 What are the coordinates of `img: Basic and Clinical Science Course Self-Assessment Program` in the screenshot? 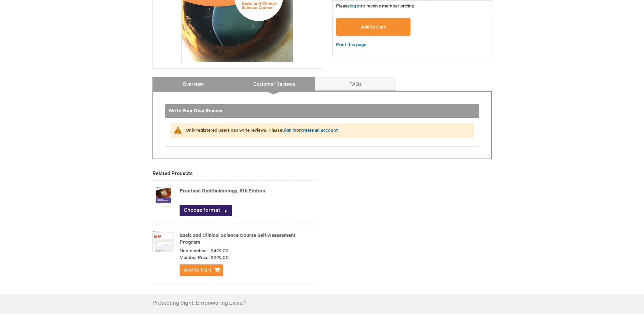 It's located at (163, 242).